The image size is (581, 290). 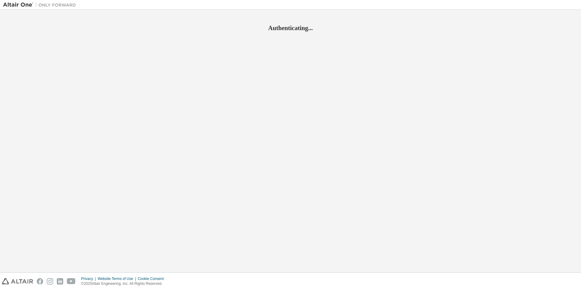 What do you see at coordinates (41, 5) in the screenshot?
I see `img: Altair One` at bounding box center [41, 5].